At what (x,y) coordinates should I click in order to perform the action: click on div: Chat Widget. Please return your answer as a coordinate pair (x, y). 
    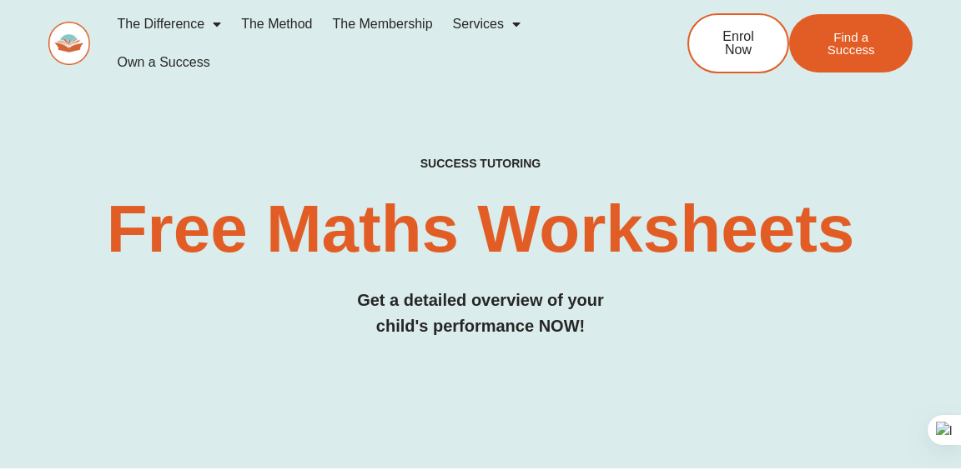
    Looking at the image, I should click on (818, 376).